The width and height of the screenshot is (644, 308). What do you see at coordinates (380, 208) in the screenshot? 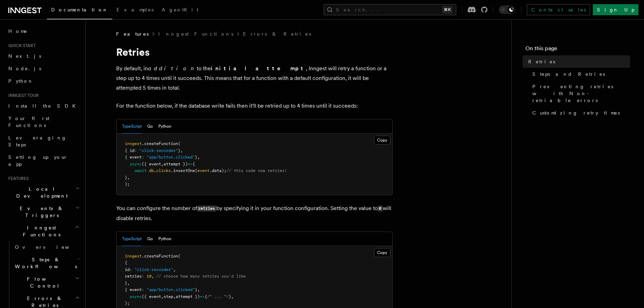
I see `code: 0` at bounding box center [380, 208].